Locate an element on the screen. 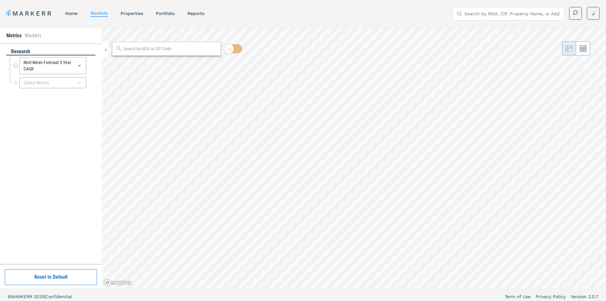 This screenshot has width=606, height=301. span: J is located at coordinates (593, 13).